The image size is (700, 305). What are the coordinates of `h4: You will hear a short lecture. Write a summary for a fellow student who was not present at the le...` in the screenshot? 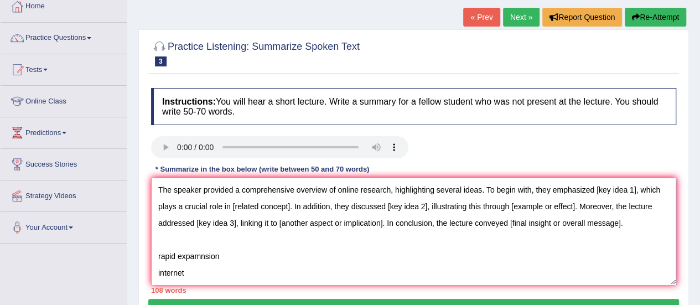 It's located at (413, 106).